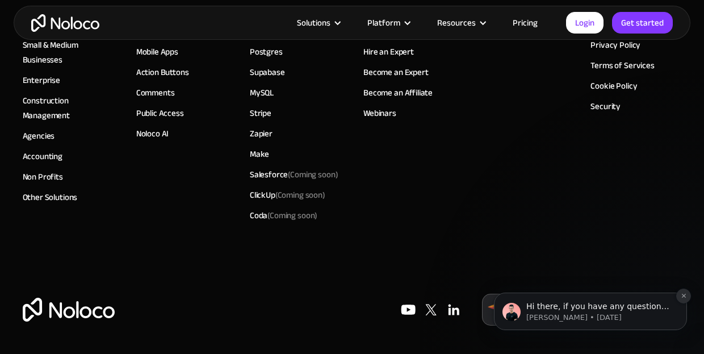 This screenshot has width=704, height=354. I want to click on a: Agencies, so click(39, 136).